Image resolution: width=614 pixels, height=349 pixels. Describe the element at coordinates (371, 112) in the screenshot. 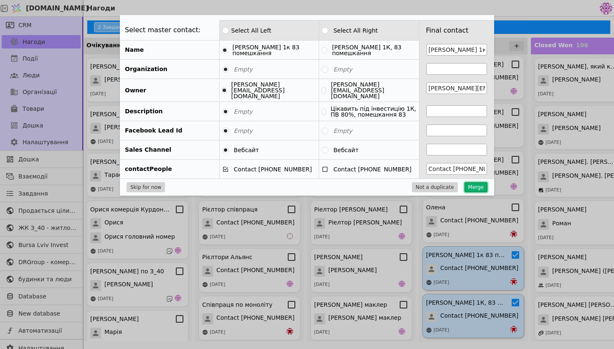

I see `label: Цікавить під інвестицію 1К, ПВ 80%, помешкання 83` at that location.